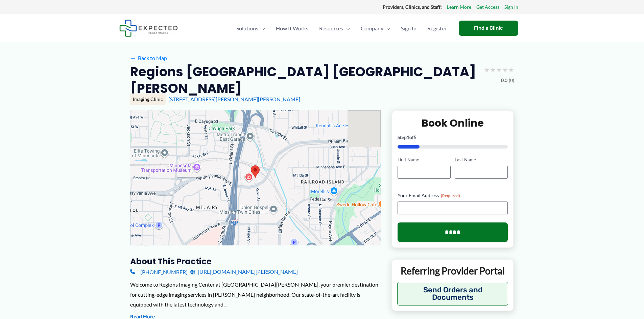  I want to click on a: ←Back to Map, so click(148, 58).